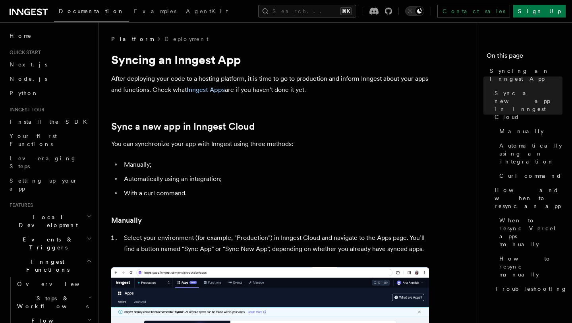 The height and width of the screenshot is (323, 572). I want to click on a: Examples, so click(155, 12).